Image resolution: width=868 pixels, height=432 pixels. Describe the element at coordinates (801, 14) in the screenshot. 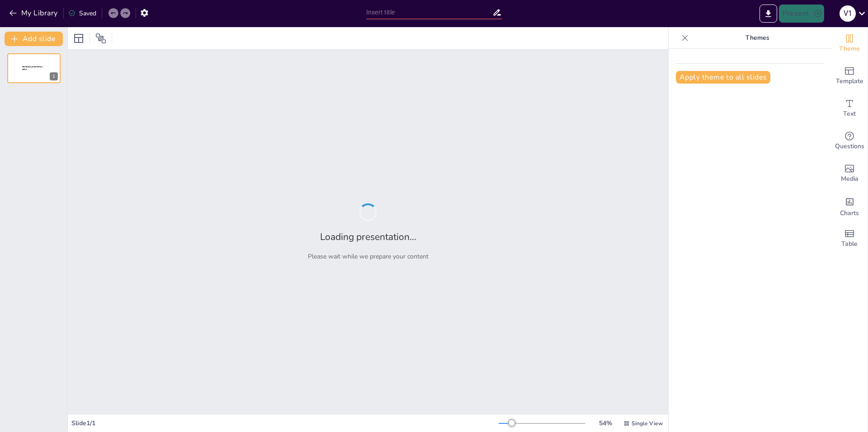

I see `button: Present` at that location.